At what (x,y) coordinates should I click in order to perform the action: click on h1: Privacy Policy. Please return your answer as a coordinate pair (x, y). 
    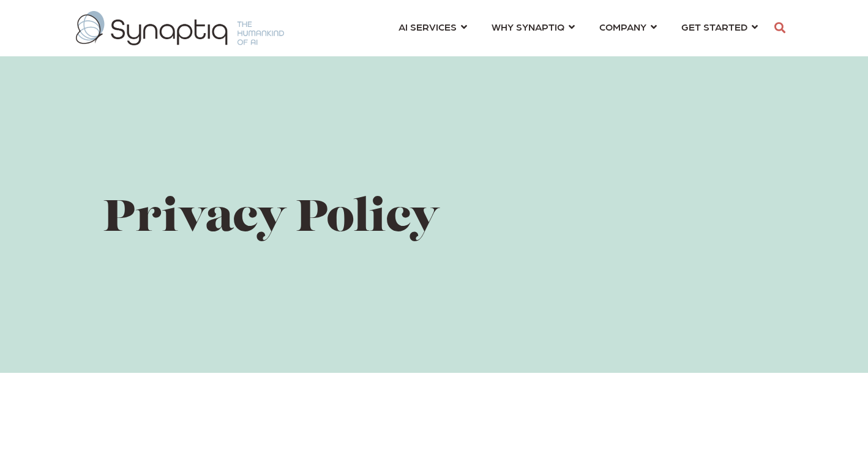
    Looking at the image, I should click on (434, 219).